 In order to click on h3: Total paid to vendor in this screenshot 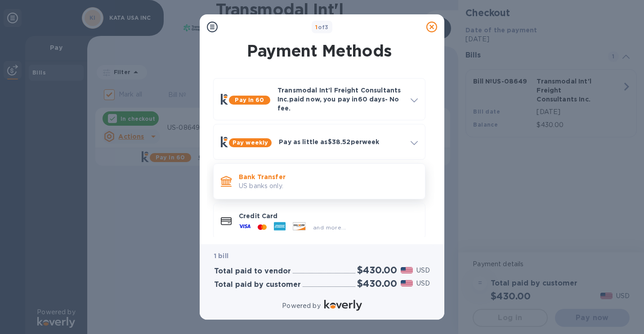, I will do `click(252, 271)`.